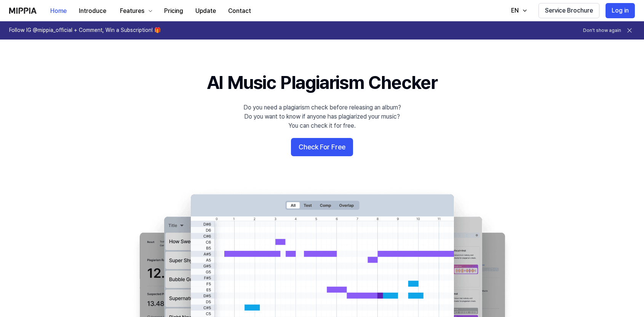 Image resolution: width=644 pixels, height=317 pixels. Describe the element at coordinates (174, 11) in the screenshot. I see `button: Pricing` at that location.